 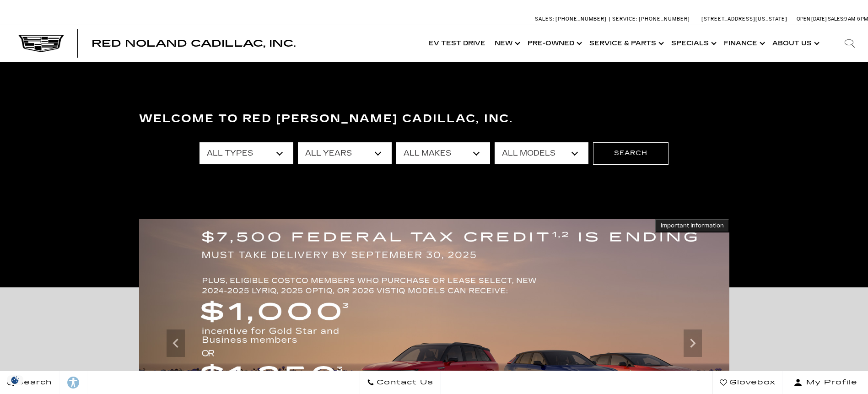 I want to click on section: Click to Open Cookie Consent Modal, so click(x=15, y=380).